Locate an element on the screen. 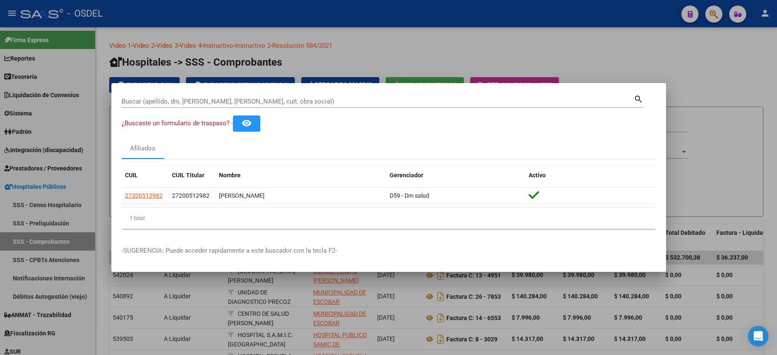 Image resolution: width=777 pixels, height=355 pixels. div: Afiliados is located at coordinates (142, 148).